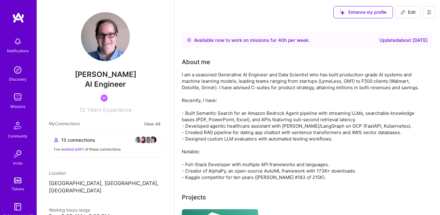  Describe the element at coordinates (72, 149) in the screenshot. I see `span: worked with 1` at that location.